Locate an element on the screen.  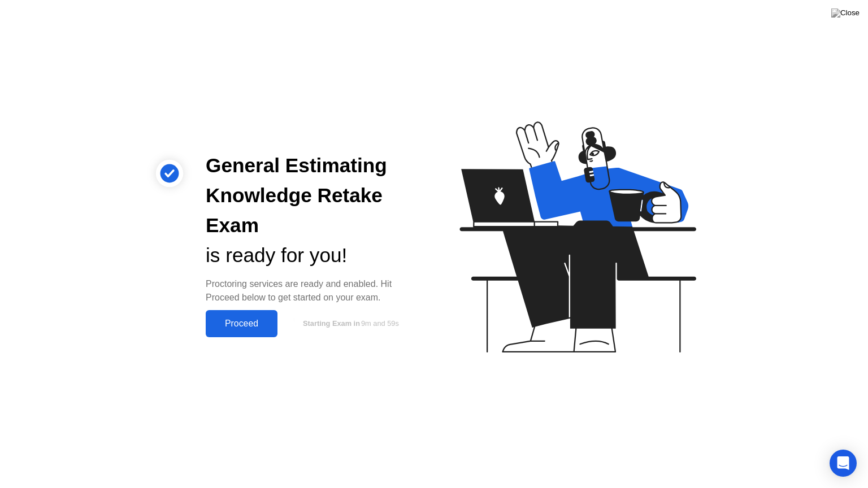
img: Close is located at coordinates (845, 13).